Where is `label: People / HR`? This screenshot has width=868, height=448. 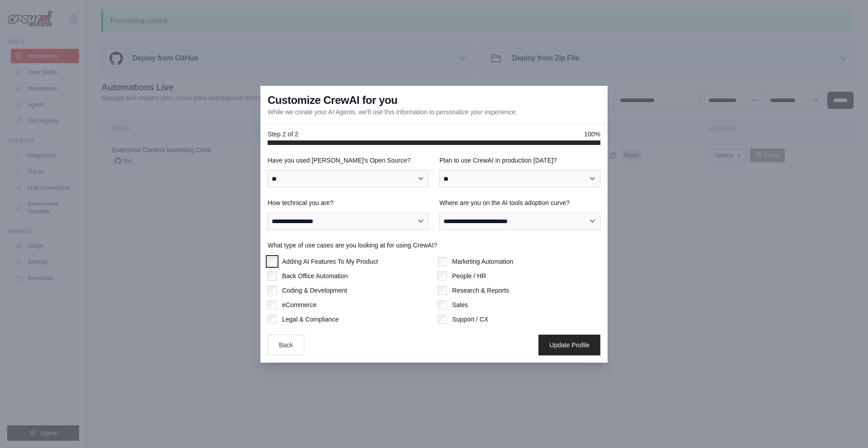 label: People / HR is located at coordinates (469, 276).